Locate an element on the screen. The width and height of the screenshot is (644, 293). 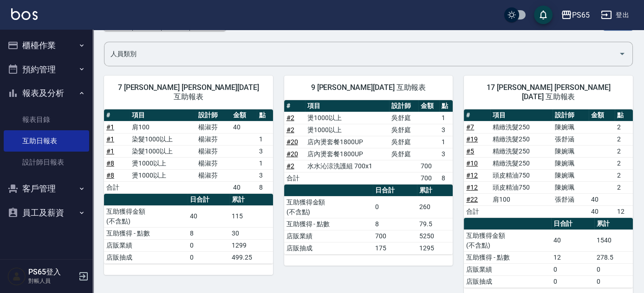
td: 79.5 is located at coordinates (435, 224).